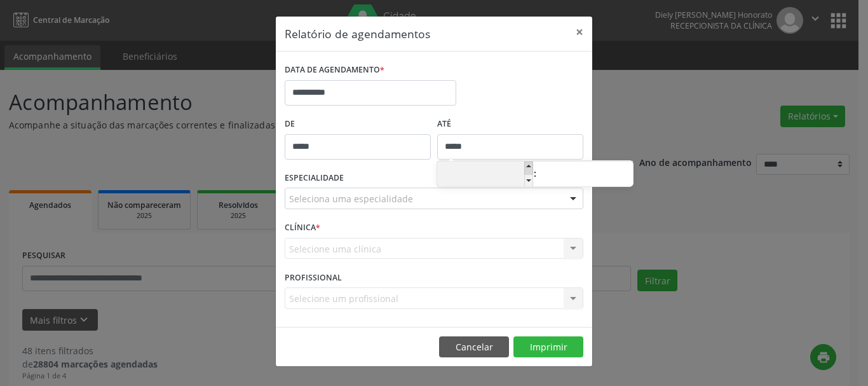  I want to click on label: CLÍNICA, so click(303, 227).